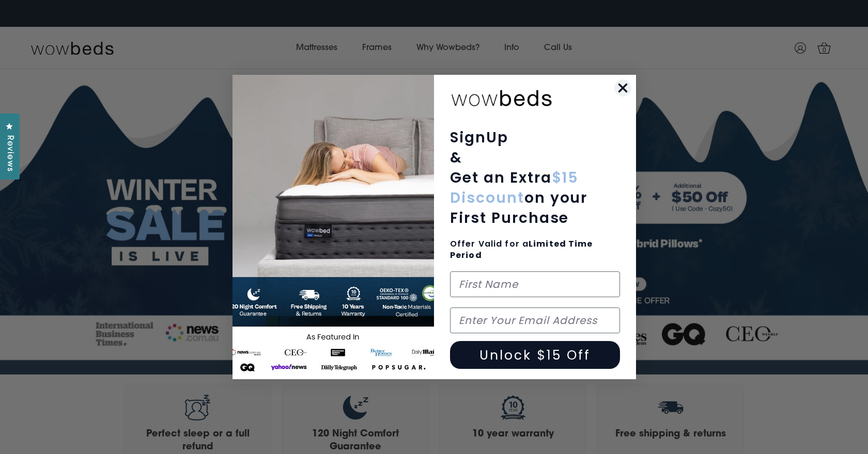  What do you see at coordinates (535, 355) in the screenshot?
I see `button: Unlock $15 Off` at bounding box center [535, 355].